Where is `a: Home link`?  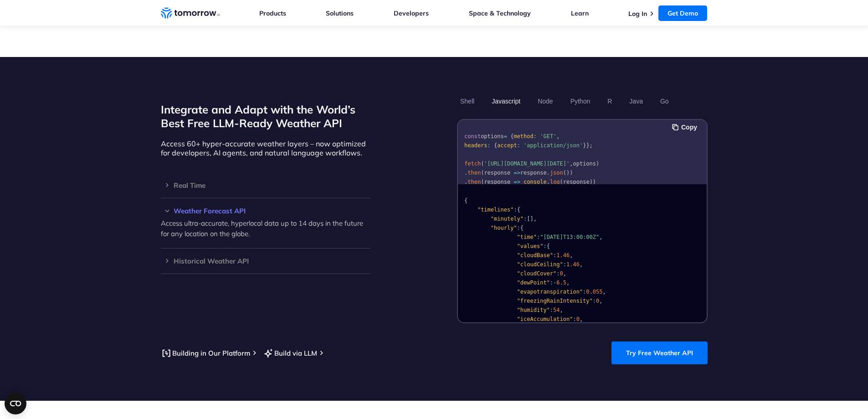 a: Home link is located at coordinates (190, 13).